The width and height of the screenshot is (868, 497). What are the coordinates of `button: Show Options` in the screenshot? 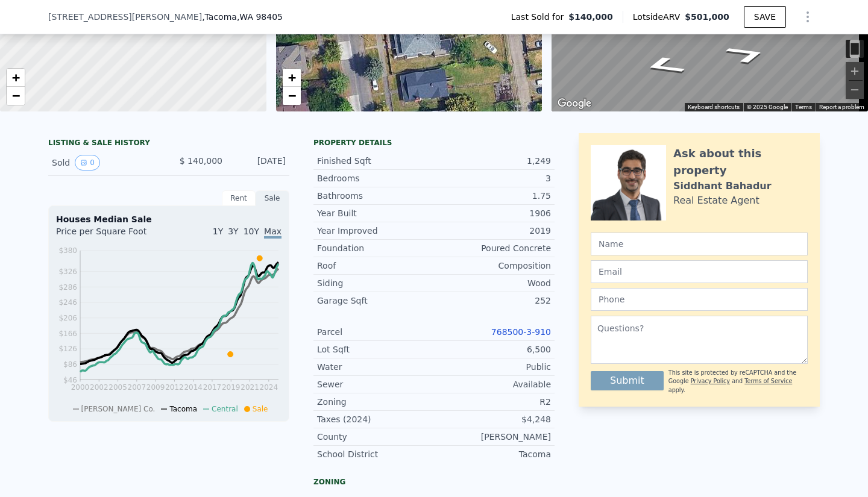 It's located at (807, 17).